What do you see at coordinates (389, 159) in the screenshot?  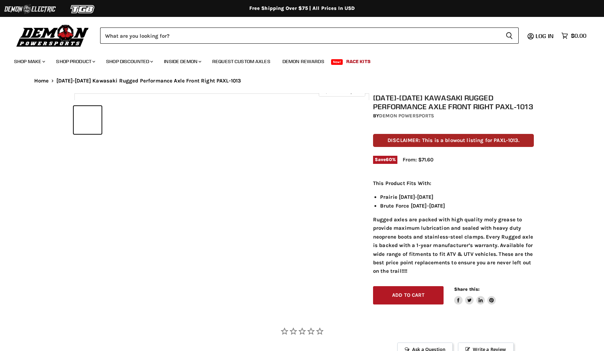 I see `span: 60` at bounding box center [389, 159].